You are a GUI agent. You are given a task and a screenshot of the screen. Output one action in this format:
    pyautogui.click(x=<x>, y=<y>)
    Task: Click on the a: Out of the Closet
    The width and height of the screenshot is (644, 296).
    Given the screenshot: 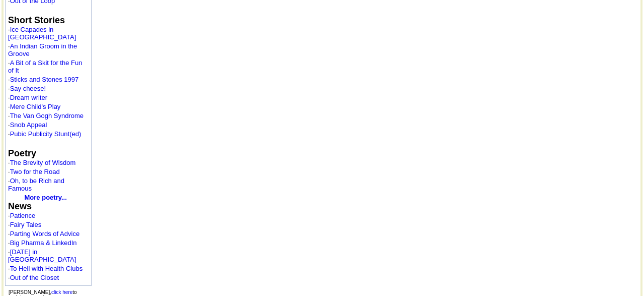 What is the action you would take?
    pyautogui.click(x=35, y=277)
    